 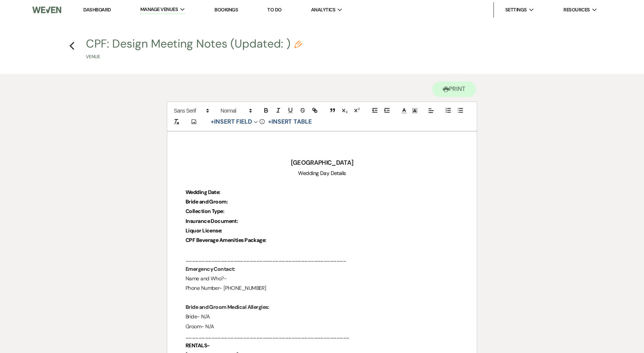 What do you see at coordinates (47, 10) in the screenshot?
I see `img: Weven Logo` at bounding box center [47, 10].